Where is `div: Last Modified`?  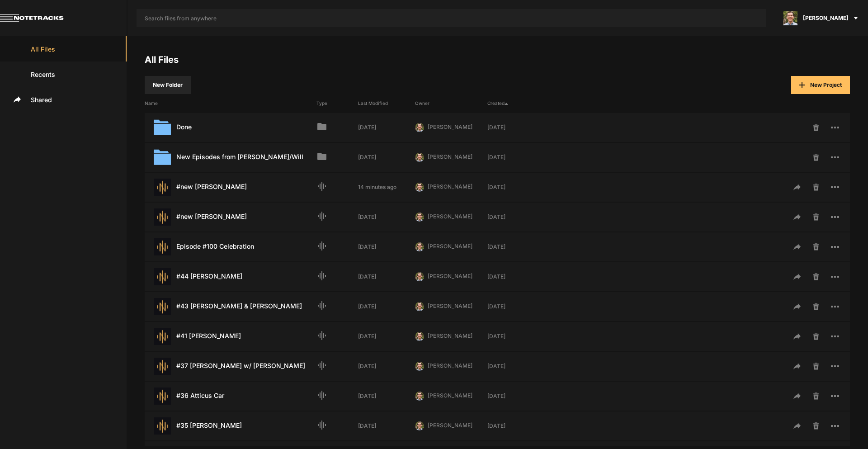
div: Last Modified is located at coordinates (386, 103).